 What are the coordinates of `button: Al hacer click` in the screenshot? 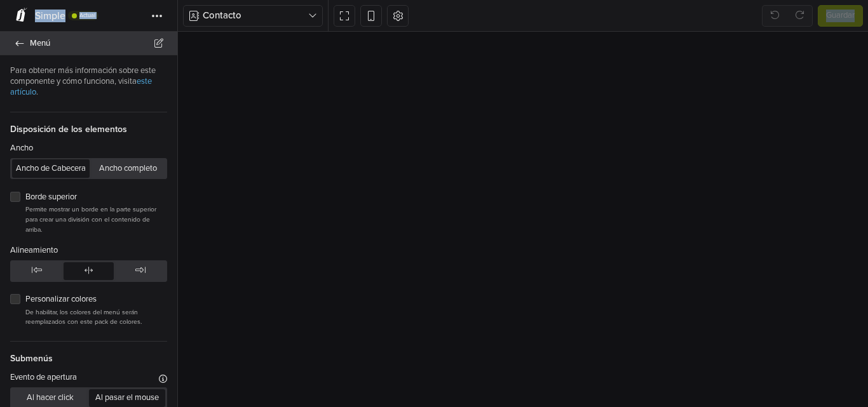 It's located at (50, 398).